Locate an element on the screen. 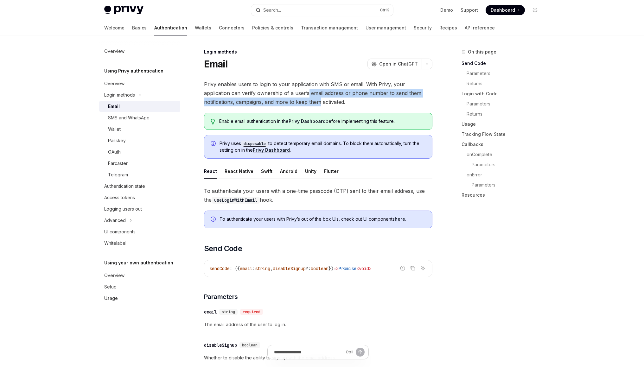 Image resolution: width=644 pixels, height=367 pixels. a: SMS and WhatsApp is located at coordinates (140, 118).